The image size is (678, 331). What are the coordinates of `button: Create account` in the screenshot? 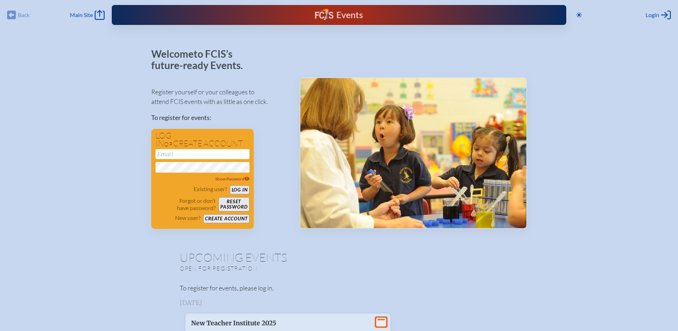 It's located at (226, 219).